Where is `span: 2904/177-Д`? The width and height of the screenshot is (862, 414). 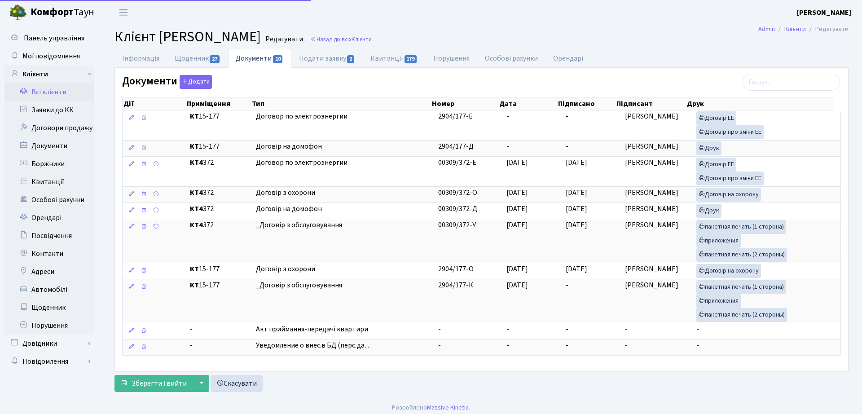
span: 2904/177-Д is located at coordinates (456, 146).